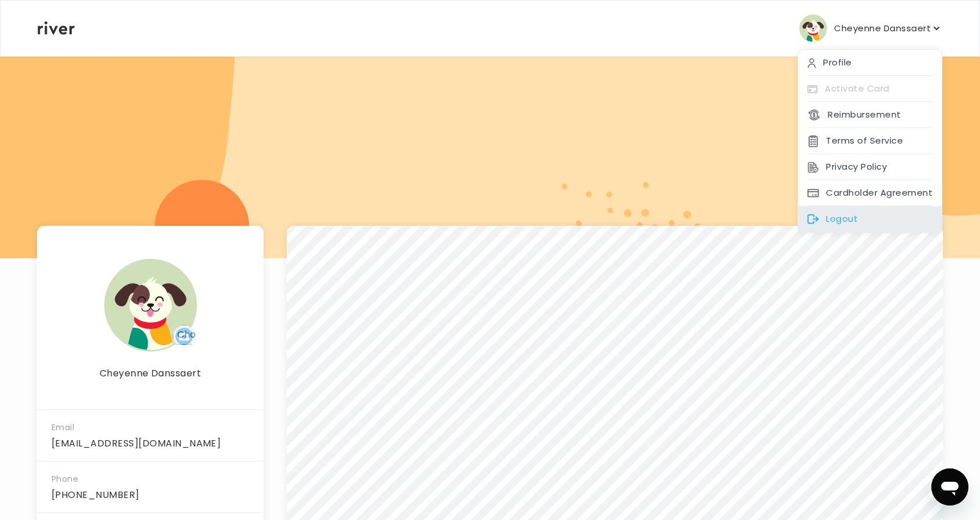  What do you see at coordinates (870, 141) in the screenshot?
I see `div: Terms of Service` at bounding box center [870, 141].